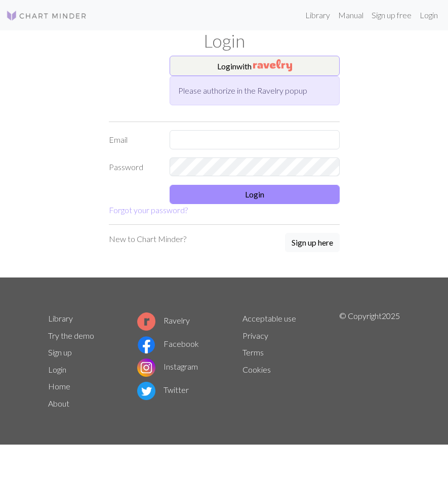 The image size is (448, 477). I want to click on a: Instagram, so click(168, 366).